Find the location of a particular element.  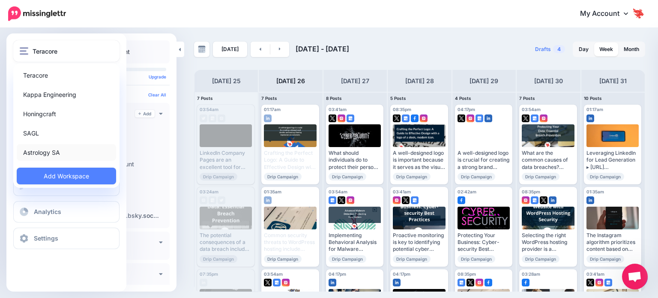

span: 07:35pm is located at coordinates (209, 274).